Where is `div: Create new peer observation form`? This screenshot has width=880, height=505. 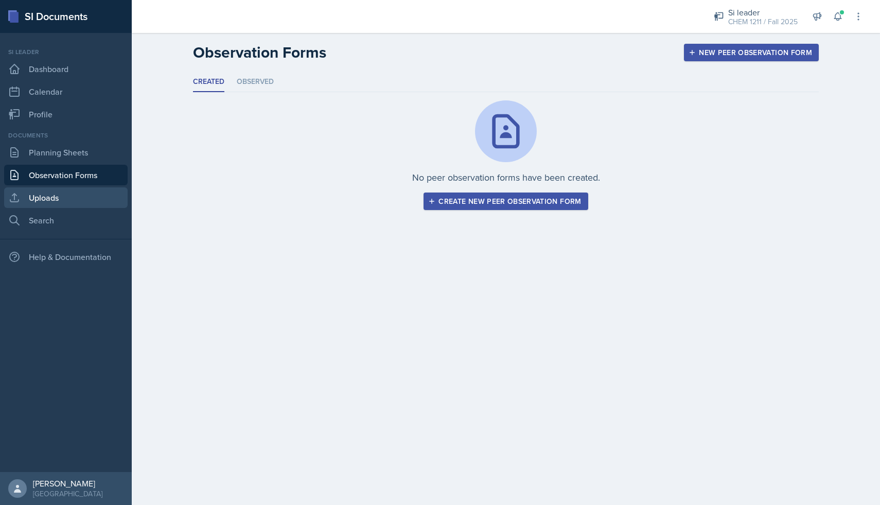 div: Create new peer observation form is located at coordinates (506, 201).